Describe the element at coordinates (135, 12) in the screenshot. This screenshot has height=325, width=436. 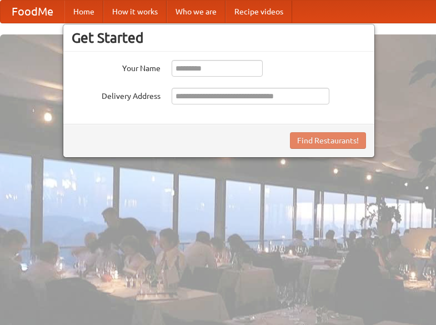
I see `a: How it works` at that location.